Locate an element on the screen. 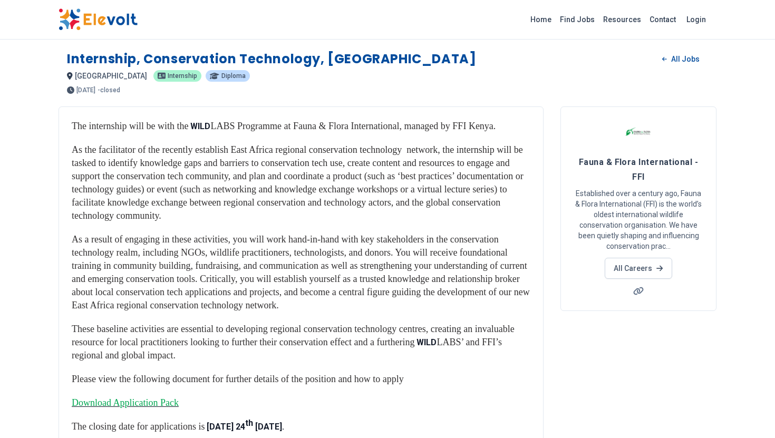 Image resolution: width=775 pixels, height=438 pixels. span: Download Application Pack is located at coordinates (125, 403).